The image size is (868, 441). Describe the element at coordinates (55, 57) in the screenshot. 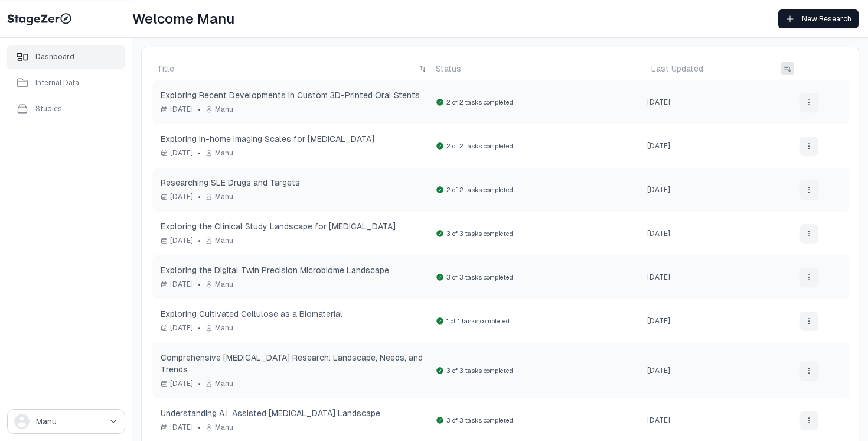

I see `div: Dashboard` at that location.